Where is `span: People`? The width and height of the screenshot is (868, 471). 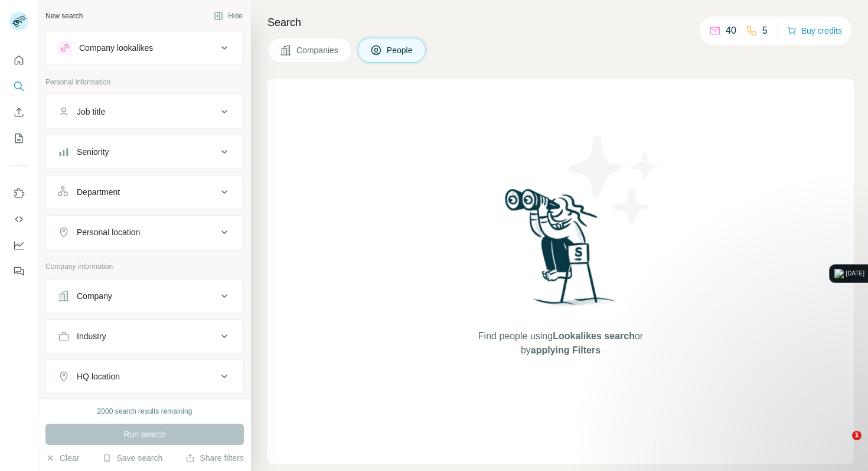
span: People is located at coordinates (401, 50).